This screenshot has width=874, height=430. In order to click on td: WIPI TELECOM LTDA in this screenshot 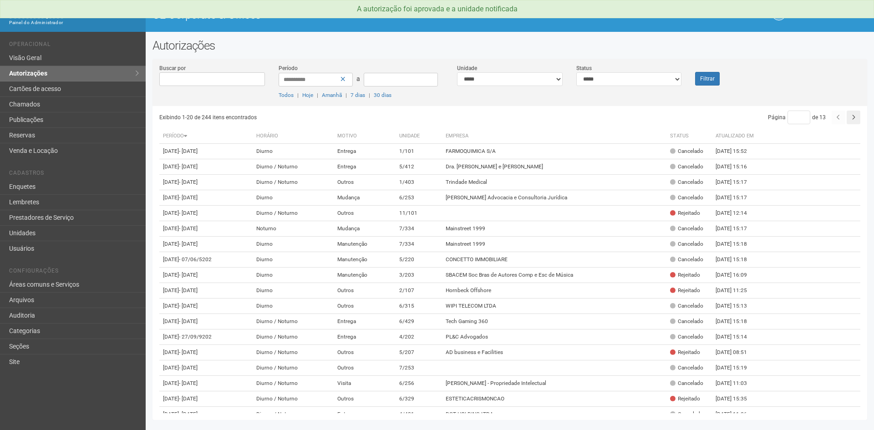, I will do `click(554, 306)`.